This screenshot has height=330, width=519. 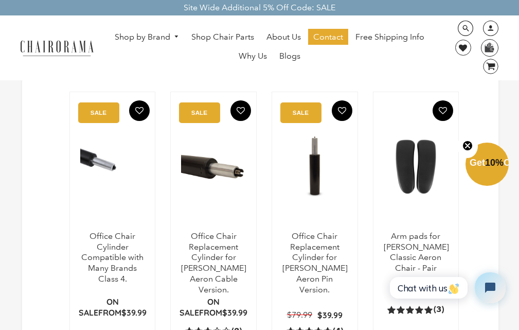 I want to click on span: Blogs, so click(x=290, y=56).